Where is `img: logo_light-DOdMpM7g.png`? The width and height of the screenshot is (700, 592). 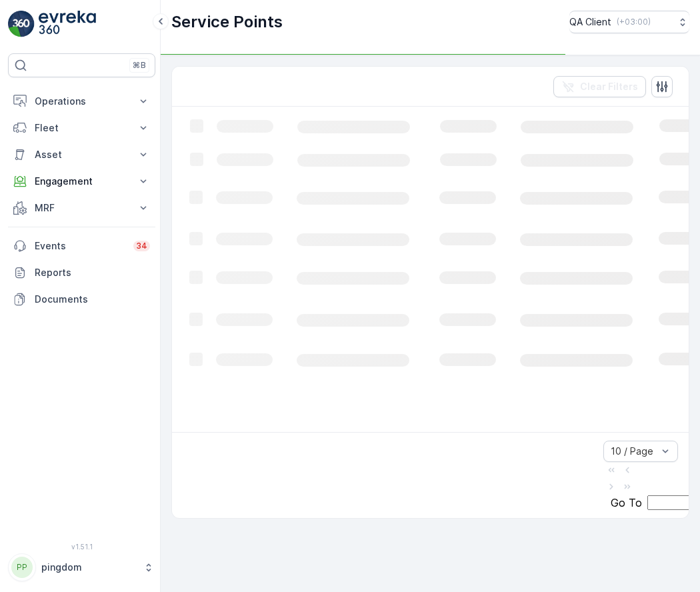
img: logo_light-DOdMpM7g.png is located at coordinates (67, 24).